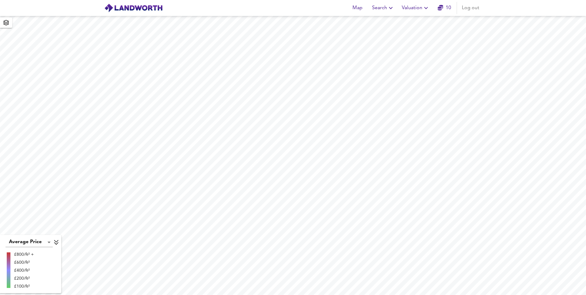  Describe the element at coordinates (383, 8) in the screenshot. I see `button: Search` at that location.